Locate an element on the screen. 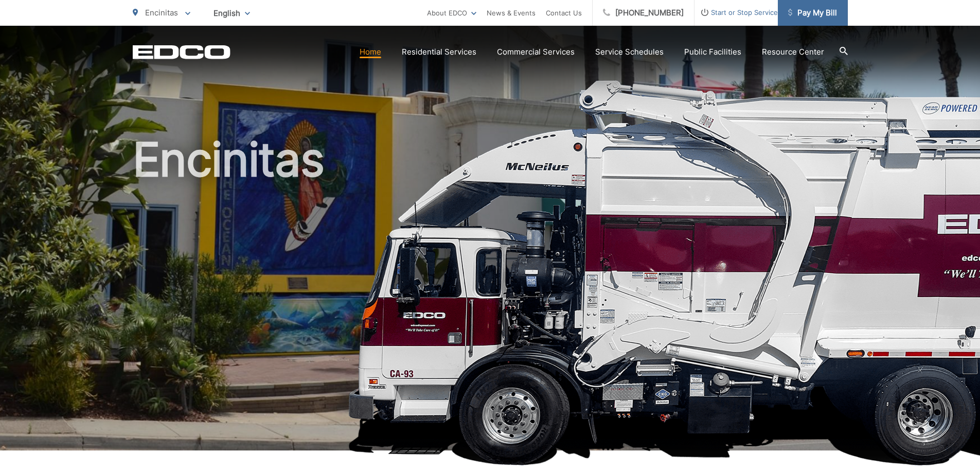 This screenshot has width=980, height=469. a: Resource Center is located at coordinates (793, 52).